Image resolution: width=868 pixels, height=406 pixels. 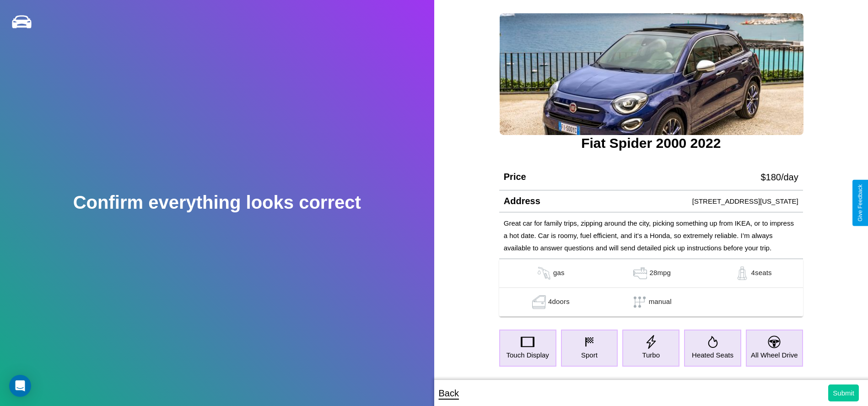 I want to click on div: Open Intercom Messenger, so click(x=20, y=386).